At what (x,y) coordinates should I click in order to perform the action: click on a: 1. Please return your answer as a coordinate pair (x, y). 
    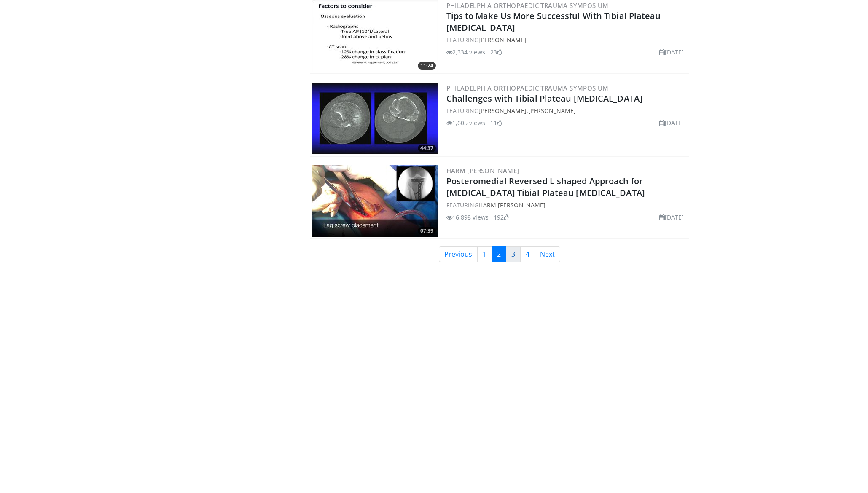
    Looking at the image, I should click on (484, 255).